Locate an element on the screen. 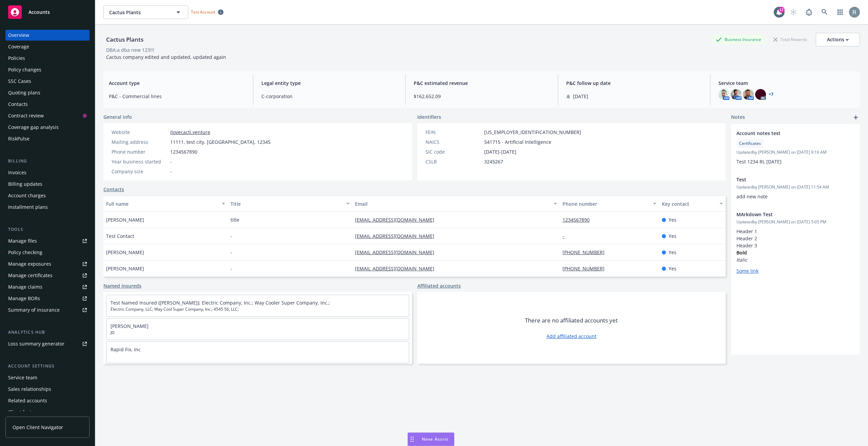  div: Contacts is located at coordinates (18, 104).